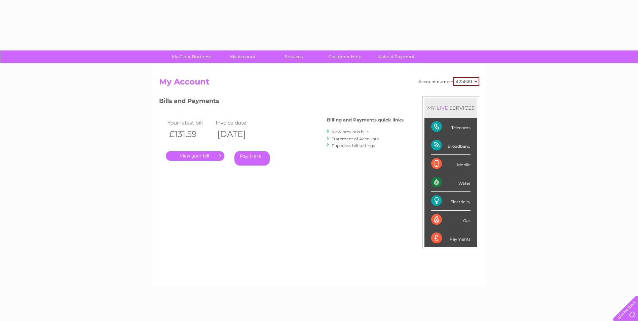  What do you see at coordinates (242, 56) in the screenshot?
I see `a: My Account` at bounding box center [242, 56].